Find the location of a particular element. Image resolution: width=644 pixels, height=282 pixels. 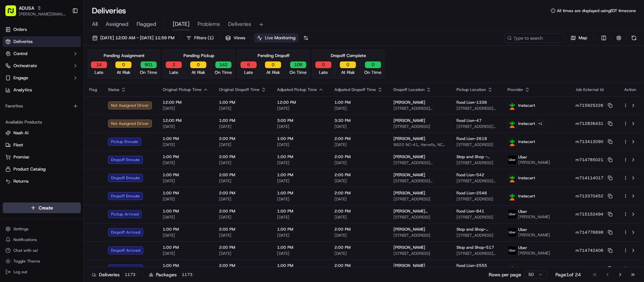

button: Chat with us! is located at coordinates (41, 250).